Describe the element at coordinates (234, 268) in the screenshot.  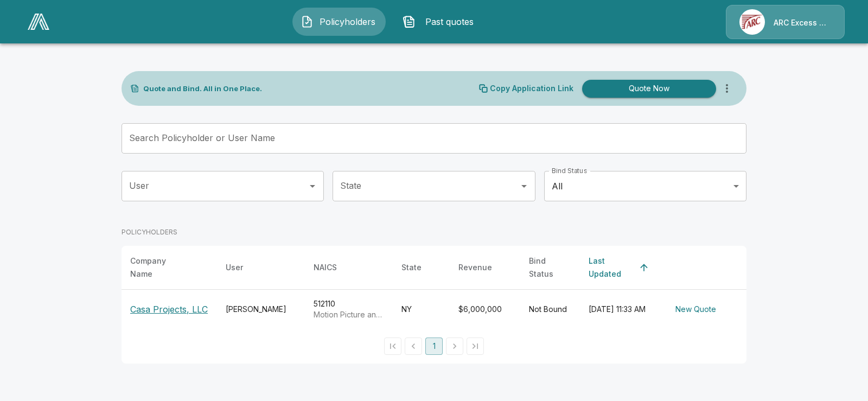
I see `div: User` at that location.